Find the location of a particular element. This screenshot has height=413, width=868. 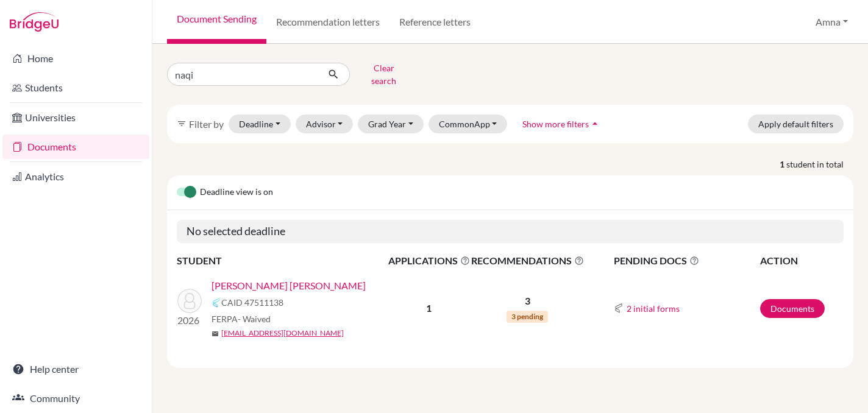

a: Analytics is located at coordinates (76, 177).